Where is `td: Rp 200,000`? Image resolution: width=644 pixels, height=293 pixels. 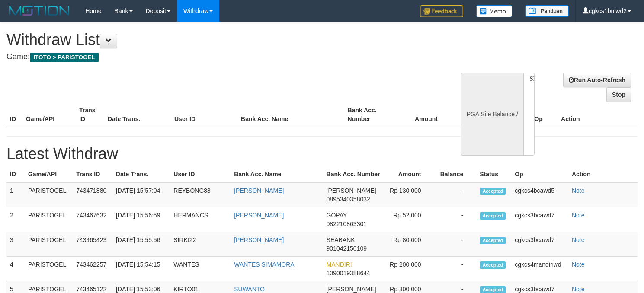
td: Rp 200,000 is located at coordinates (409, 269).